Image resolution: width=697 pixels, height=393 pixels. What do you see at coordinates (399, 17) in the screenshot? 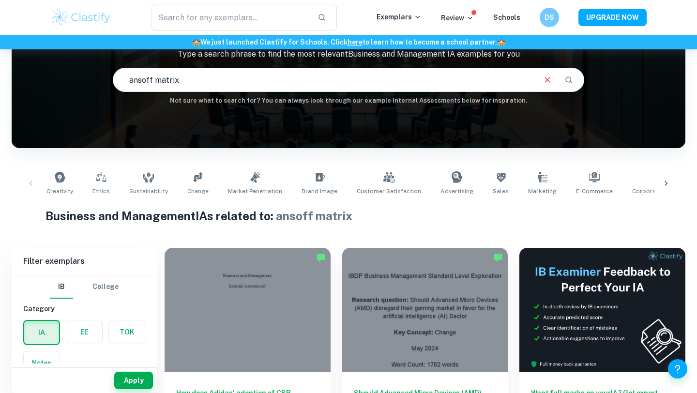
I see `p: Exemplars` at bounding box center [399, 17].